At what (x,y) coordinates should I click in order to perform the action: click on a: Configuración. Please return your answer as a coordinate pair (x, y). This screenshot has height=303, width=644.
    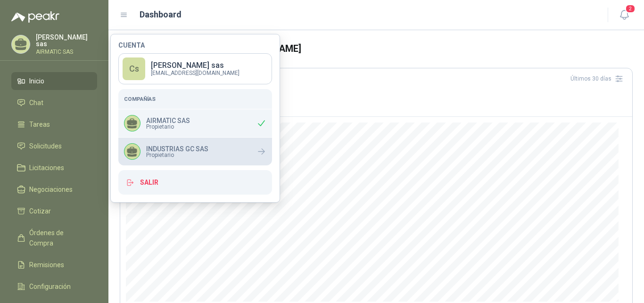
    Looking at the image, I should click on (54, 287).